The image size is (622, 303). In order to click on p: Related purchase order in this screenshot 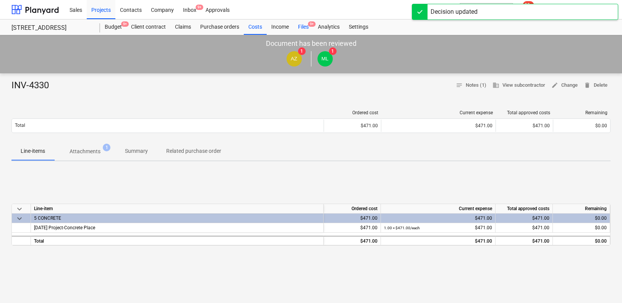, I will do `click(194, 151)`.